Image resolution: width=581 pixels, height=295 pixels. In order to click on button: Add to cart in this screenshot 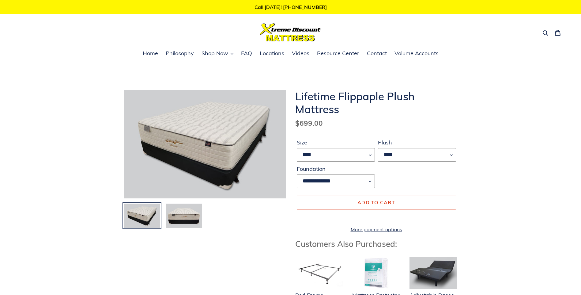, I will do `click(376, 202)`.